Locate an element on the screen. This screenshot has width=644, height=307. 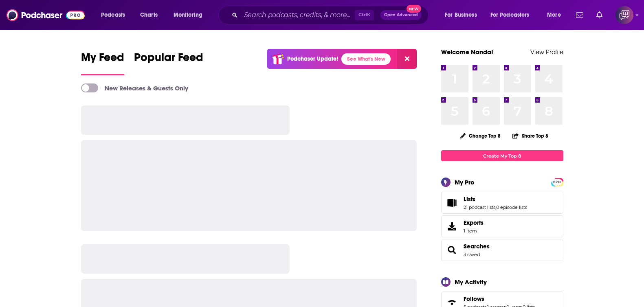
button: Change Top 8 is located at coordinates (481, 136).